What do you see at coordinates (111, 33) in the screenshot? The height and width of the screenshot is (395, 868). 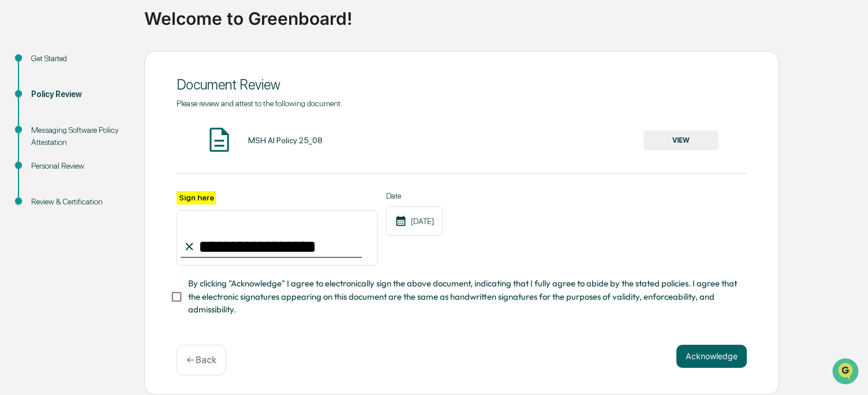 I see `p: How can we help?` at bounding box center [111, 33].